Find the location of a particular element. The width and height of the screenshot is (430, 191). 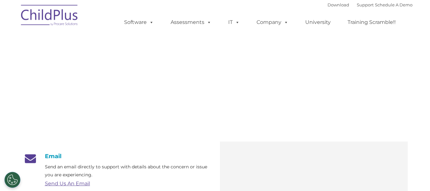

img: ChildPlus by Procare Solutions is located at coordinates (50, 16).